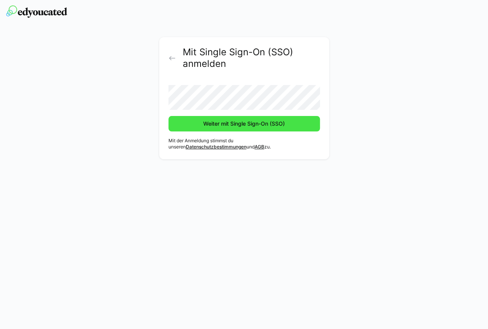  Describe the element at coordinates (244, 144) in the screenshot. I see `p: Mit der Anmeldung stimmst du unseren und zu.` at that location.